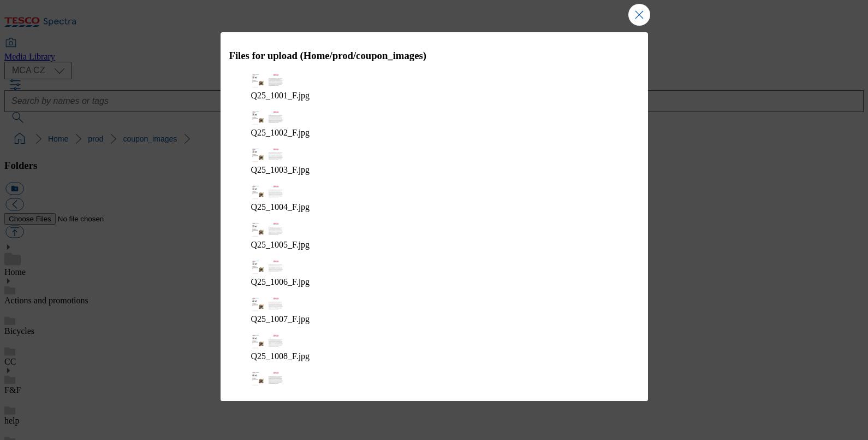  What do you see at coordinates (434, 133) in the screenshot?
I see `figcaption: Q25_1002_F.jpg` at bounding box center [434, 133].